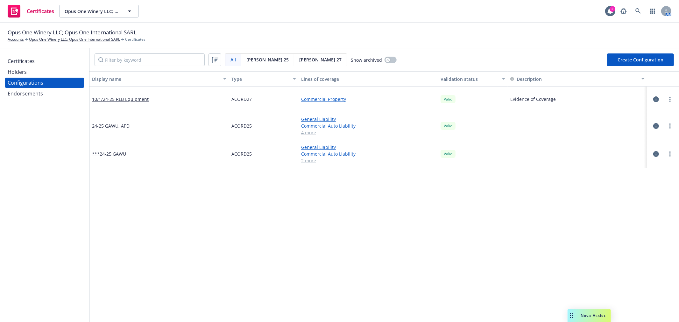  Describe the element at coordinates (571, 316) in the screenshot. I see `div: Drag to move` at that location.